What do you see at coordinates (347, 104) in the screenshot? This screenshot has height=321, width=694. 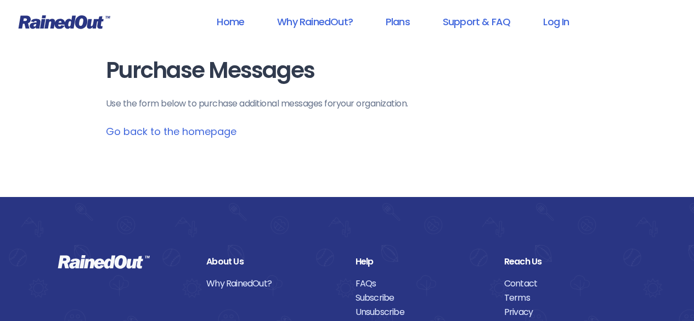 I see `p: Use the form below to purchase additional messages for your organization .` at bounding box center [347, 104].